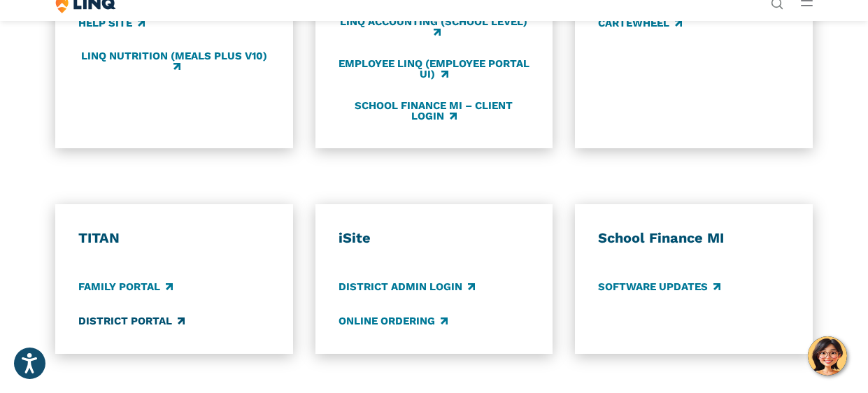  Describe the element at coordinates (640, 24) in the screenshot. I see `a: CARTEWHEEL` at that location.